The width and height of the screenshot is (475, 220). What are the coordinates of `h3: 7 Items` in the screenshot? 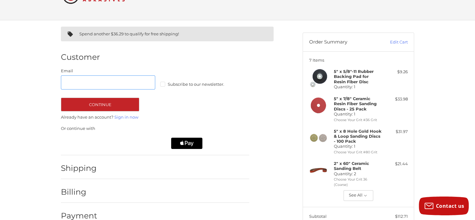 It's located at (359, 60).